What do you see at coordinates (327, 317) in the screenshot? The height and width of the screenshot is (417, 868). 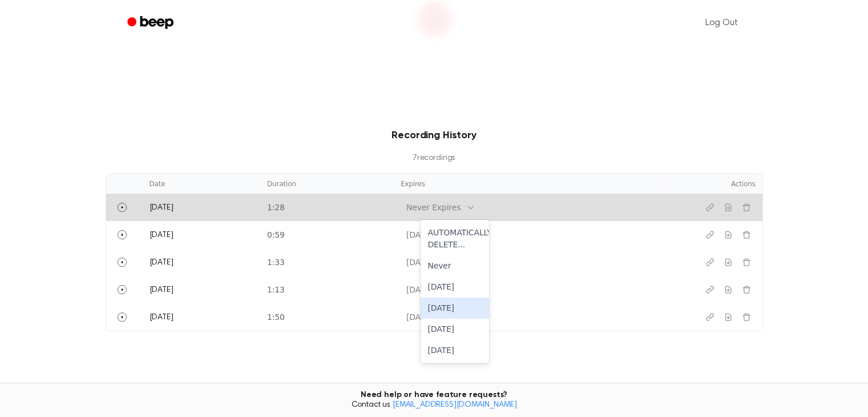 I see `td: 1:50` at bounding box center [327, 317].